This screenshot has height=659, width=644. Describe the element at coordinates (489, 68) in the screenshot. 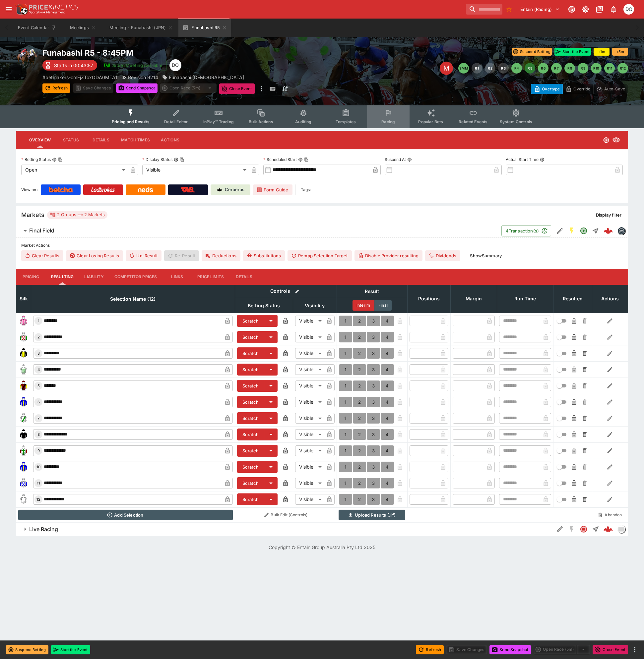

I see `button: R2` at that location.